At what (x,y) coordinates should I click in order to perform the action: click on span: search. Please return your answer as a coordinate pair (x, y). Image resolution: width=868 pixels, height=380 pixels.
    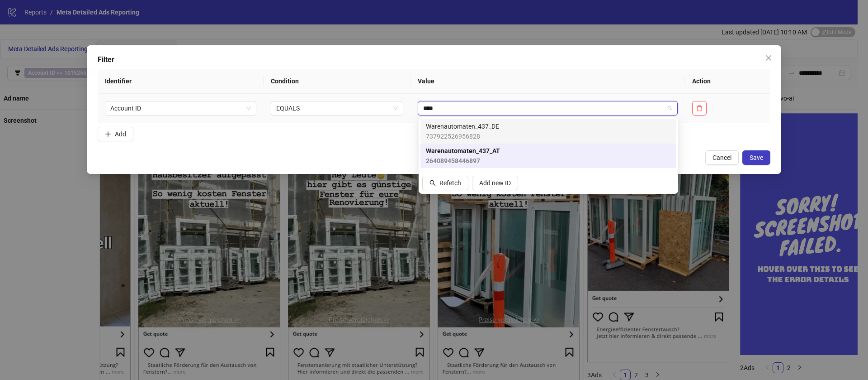
    Looking at the image, I should click on (433, 183).